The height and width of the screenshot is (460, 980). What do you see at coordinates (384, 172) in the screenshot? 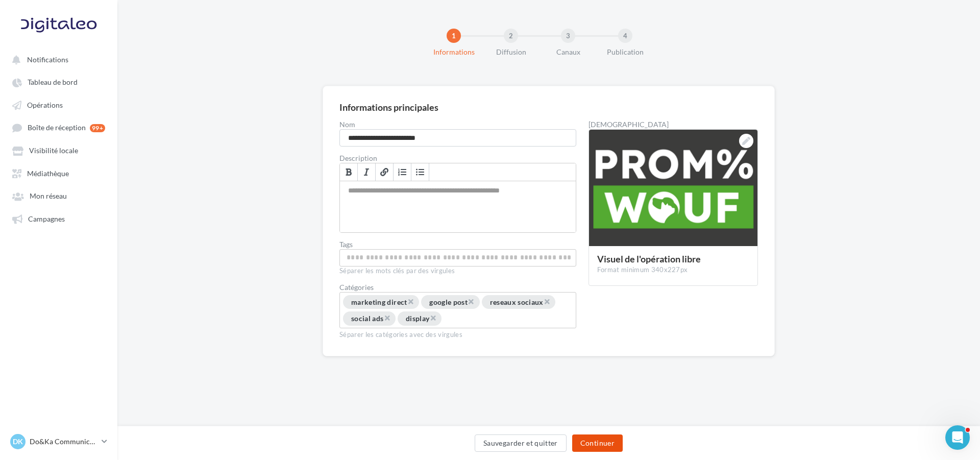
I see `a: Lien` at bounding box center [384, 172].